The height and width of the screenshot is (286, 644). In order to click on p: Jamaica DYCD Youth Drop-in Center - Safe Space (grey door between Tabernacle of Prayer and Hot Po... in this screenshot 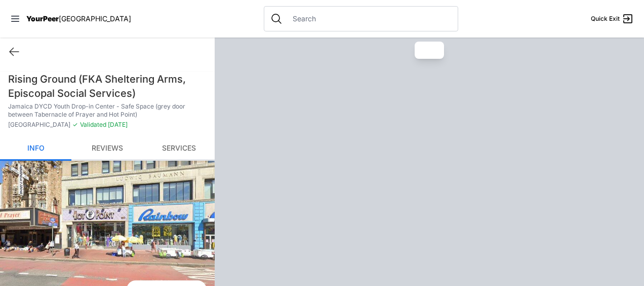, I will do `click(107, 111)`.